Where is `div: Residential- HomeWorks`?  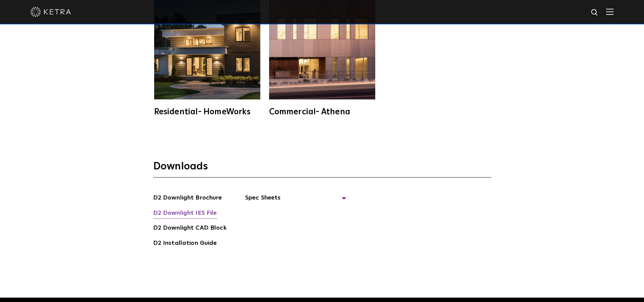 div: Residential- HomeWorks is located at coordinates (207, 112).